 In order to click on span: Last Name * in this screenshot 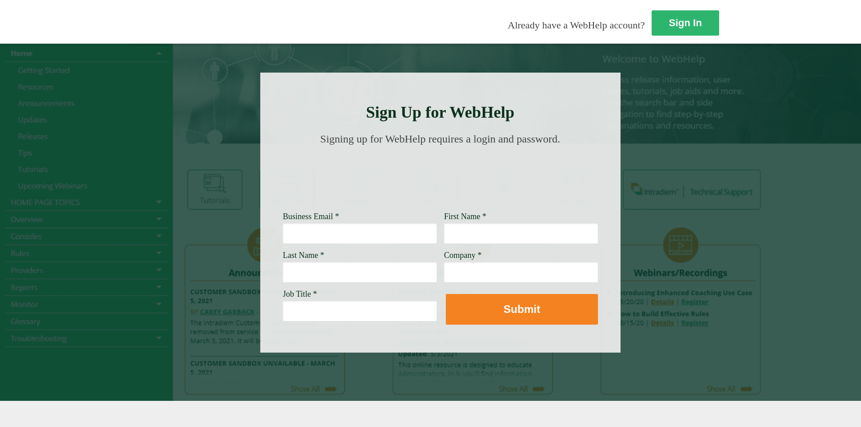, I will do `click(304, 255)`.